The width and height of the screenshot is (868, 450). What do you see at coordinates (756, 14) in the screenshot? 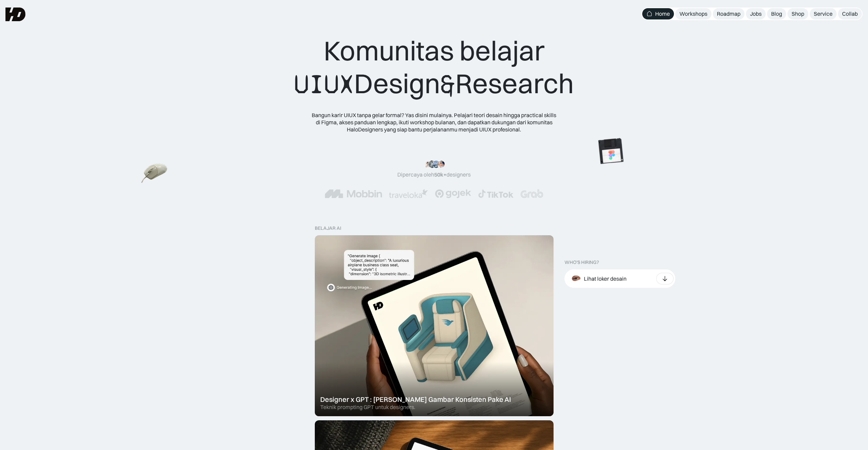
I see `a: Jobs` at bounding box center [756, 14].